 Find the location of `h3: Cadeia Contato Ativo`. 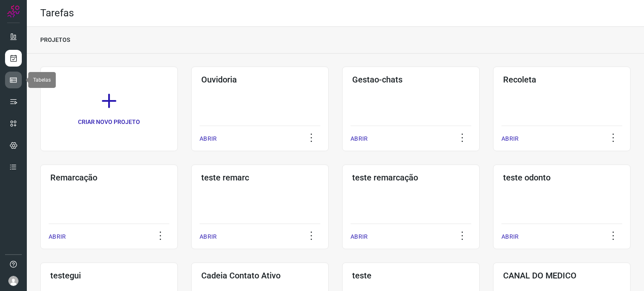

h3: Cadeia Contato Ativo is located at coordinates (260, 275).